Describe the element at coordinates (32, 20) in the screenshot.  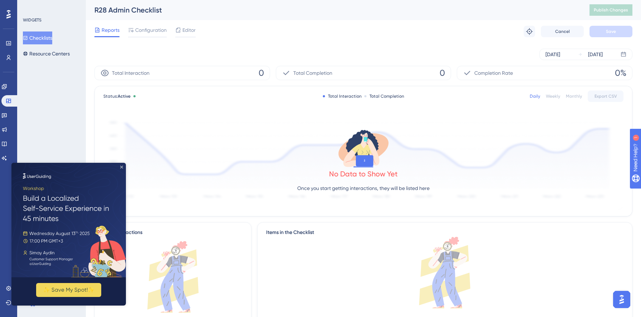
I see `div: WIDGETS` at that location.